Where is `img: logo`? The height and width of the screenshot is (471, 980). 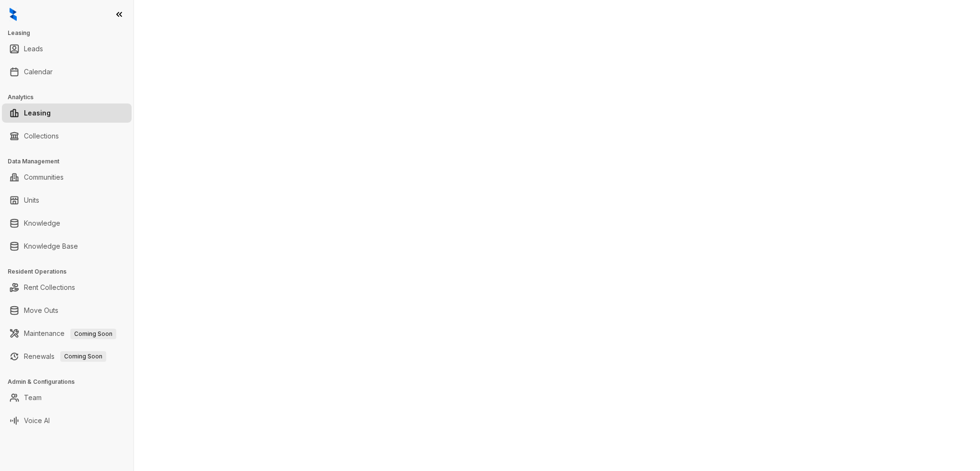
img: logo is located at coordinates (13, 14).